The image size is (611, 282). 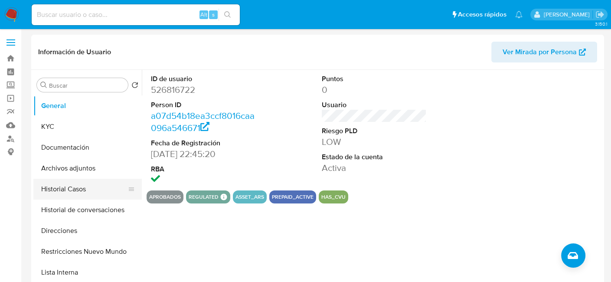 I want to click on button: Restricciones Nuevo Mundo, so click(x=88, y=252).